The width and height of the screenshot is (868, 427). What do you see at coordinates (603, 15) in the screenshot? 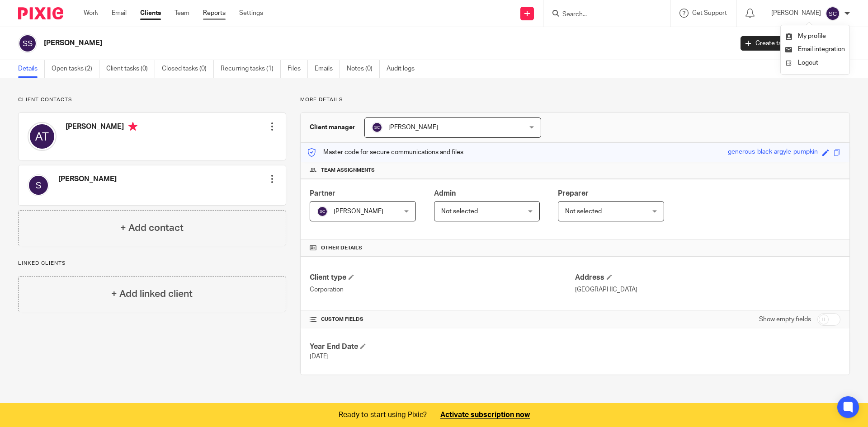
I see `input: Search` at bounding box center [603, 15].